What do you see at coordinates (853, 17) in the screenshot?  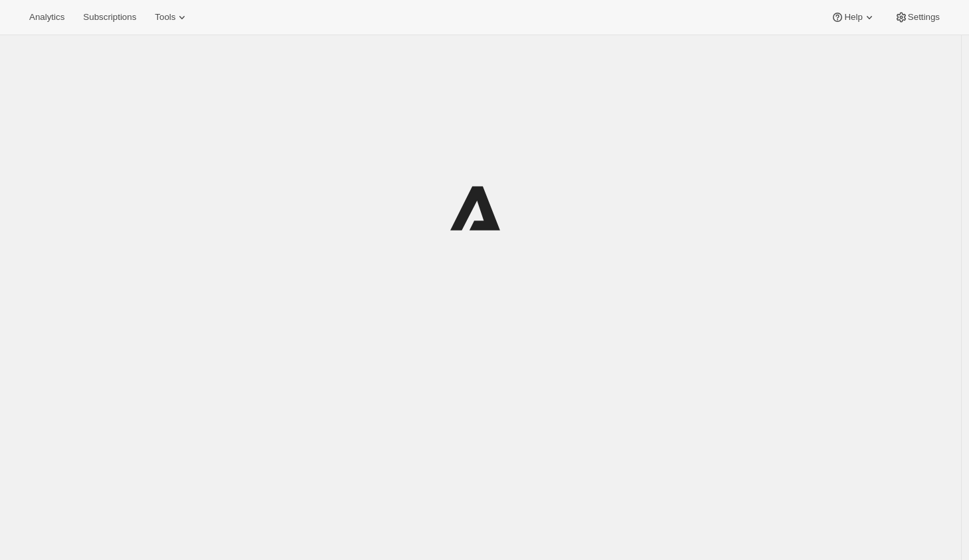 I see `span: Help` at bounding box center [853, 17].